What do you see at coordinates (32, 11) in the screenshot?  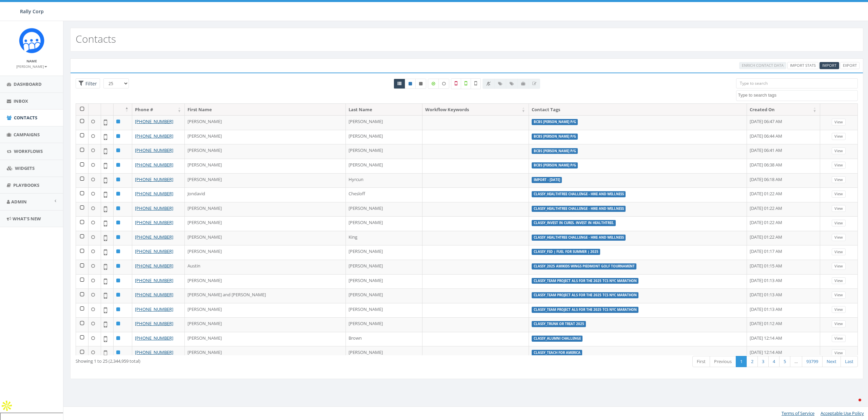 I see `span: Rally Corp` at bounding box center [32, 11].